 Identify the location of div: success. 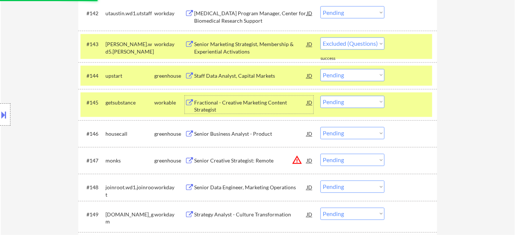
(335, 59).